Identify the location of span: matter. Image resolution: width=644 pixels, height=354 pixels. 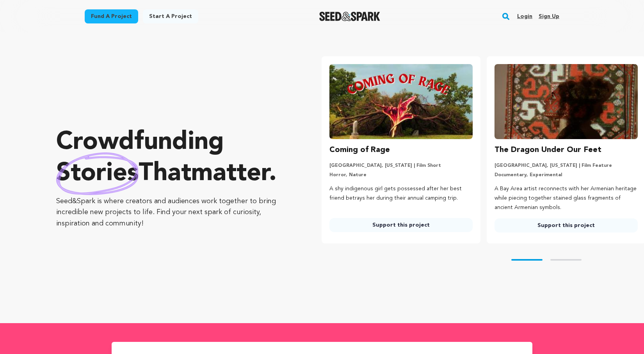
(230, 174).